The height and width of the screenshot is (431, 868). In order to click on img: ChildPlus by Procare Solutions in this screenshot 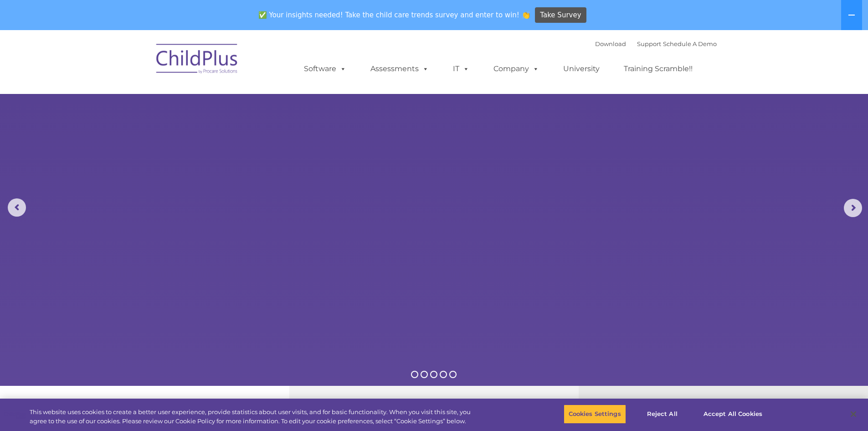, I will do `click(197, 60)`.